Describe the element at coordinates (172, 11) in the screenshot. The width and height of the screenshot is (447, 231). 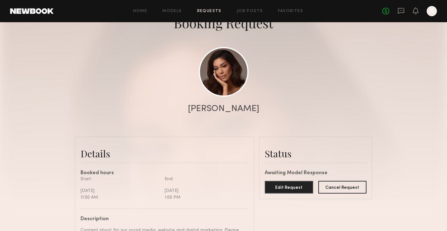
I see `a: Models` at that location.